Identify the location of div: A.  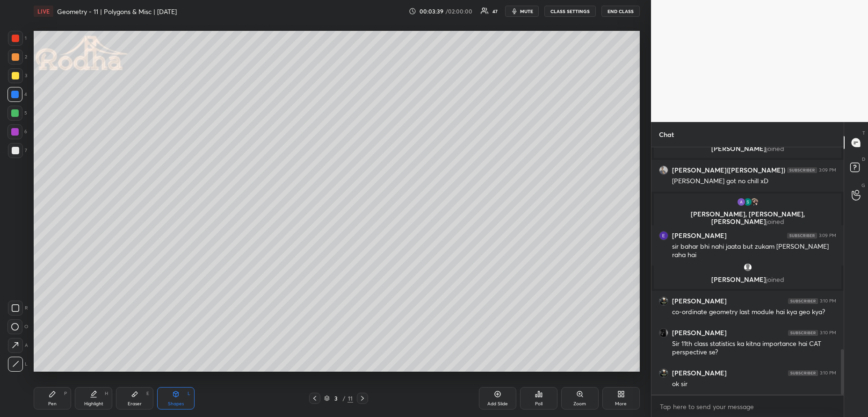
(18, 345).